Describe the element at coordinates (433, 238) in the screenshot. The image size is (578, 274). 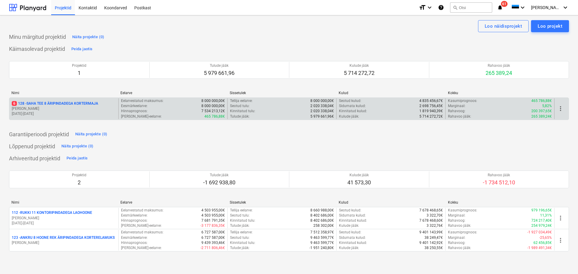
I see `p: 38 249,47€` at that location.